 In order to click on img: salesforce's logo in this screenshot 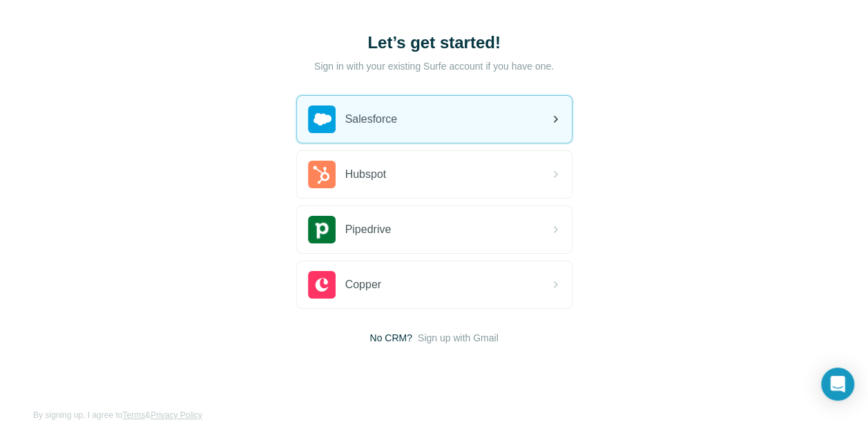, I will do `click(322, 120)`.